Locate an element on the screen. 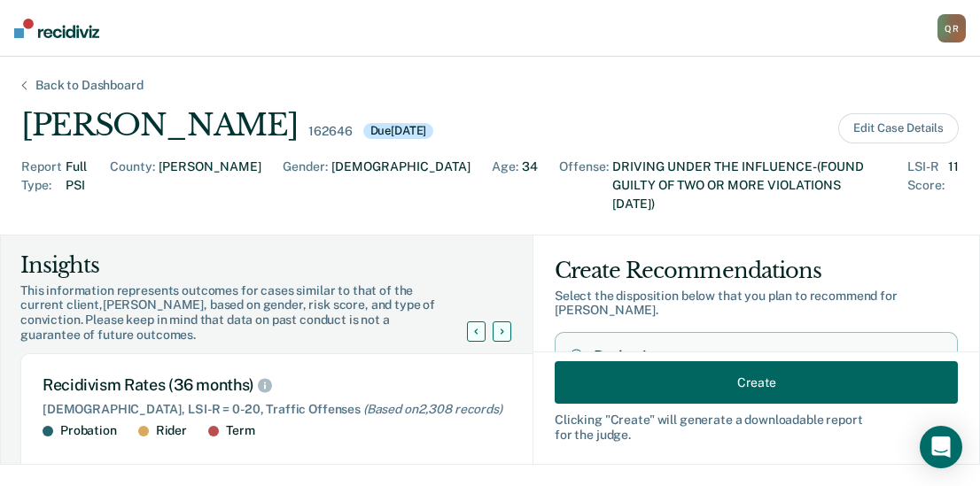 The width and height of the screenshot is (980, 486). button: Edit Case Details is located at coordinates (899, 128).